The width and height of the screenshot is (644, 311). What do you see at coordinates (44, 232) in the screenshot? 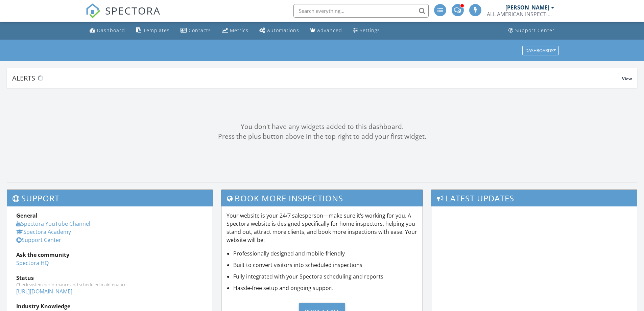
I see `a: Spectora Academy` at bounding box center [44, 232].